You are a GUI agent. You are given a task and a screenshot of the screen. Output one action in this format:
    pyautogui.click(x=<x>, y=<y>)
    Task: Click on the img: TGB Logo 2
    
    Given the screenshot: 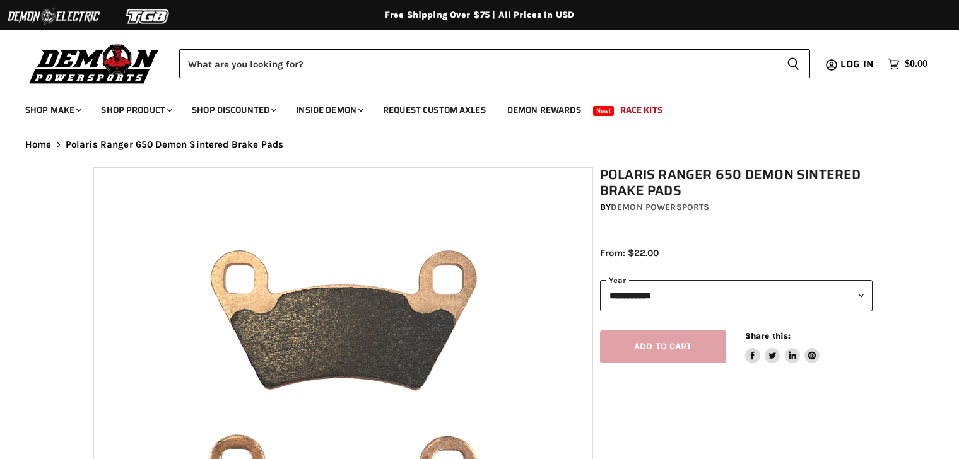 What is the action you would take?
    pyautogui.click(x=148, y=16)
    